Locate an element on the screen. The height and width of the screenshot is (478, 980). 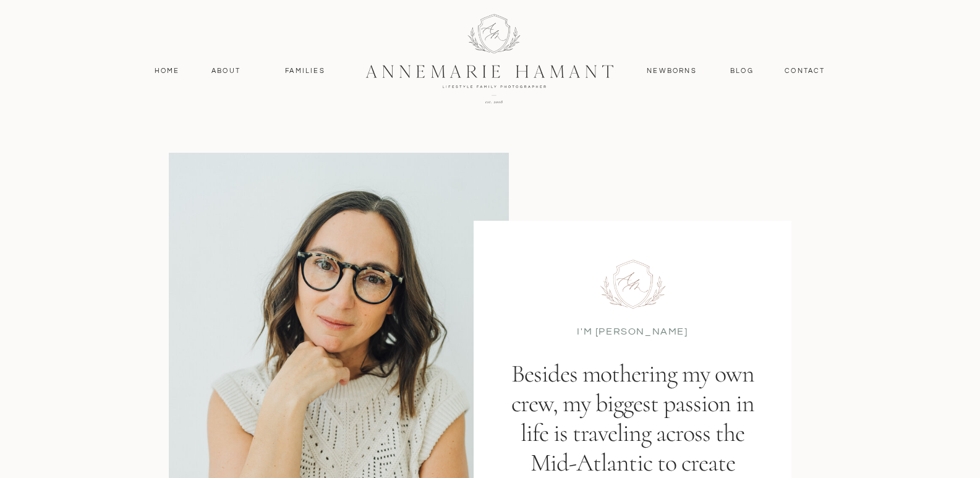
nav: contact is located at coordinates (805, 71).